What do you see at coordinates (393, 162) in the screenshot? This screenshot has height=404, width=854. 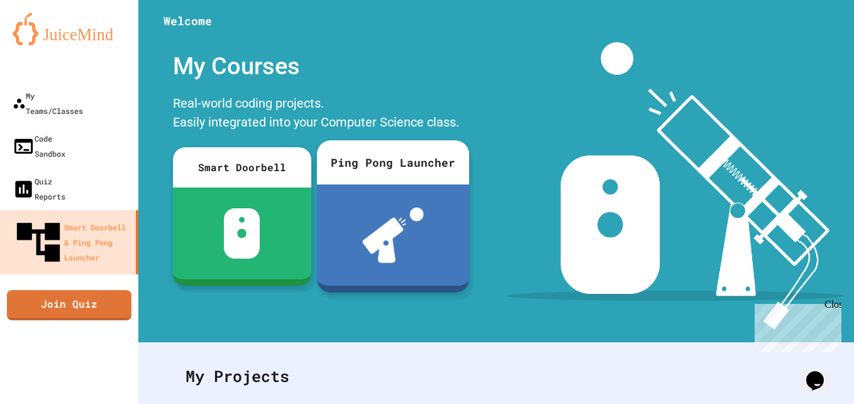 I see `div: Ping Pong Launcher` at bounding box center [393, 162].